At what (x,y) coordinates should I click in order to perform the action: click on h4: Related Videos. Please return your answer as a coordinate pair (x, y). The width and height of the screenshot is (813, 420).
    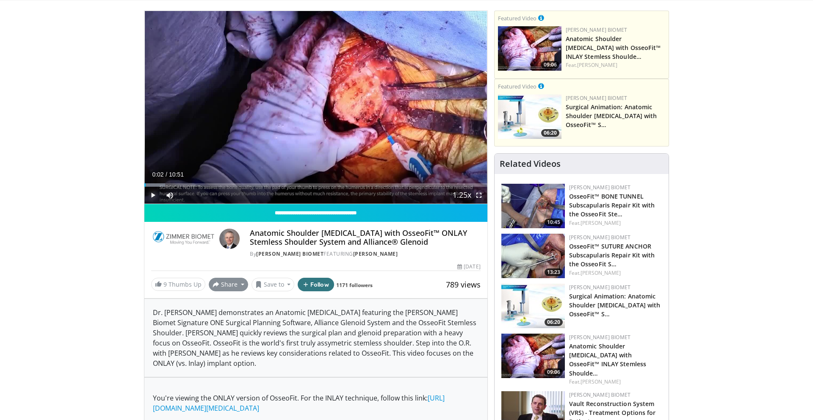
    Looking at the image, I should click on (530, 164).